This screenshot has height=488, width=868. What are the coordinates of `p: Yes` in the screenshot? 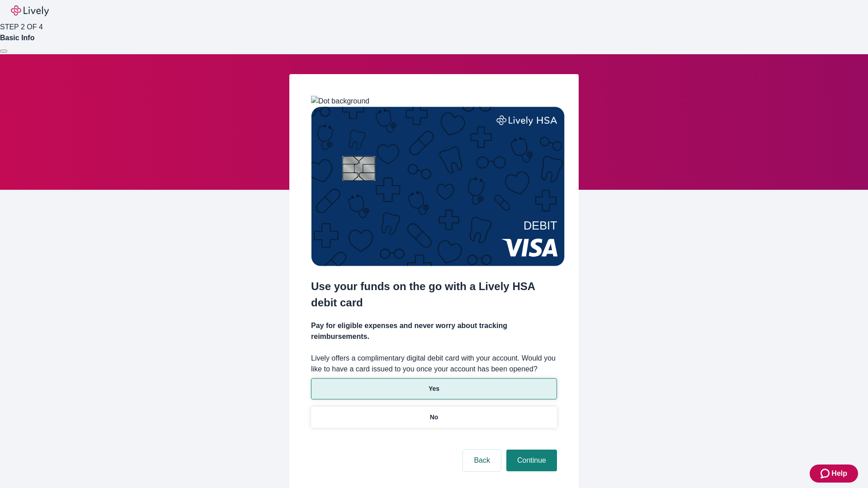 It's located at (434, 389).